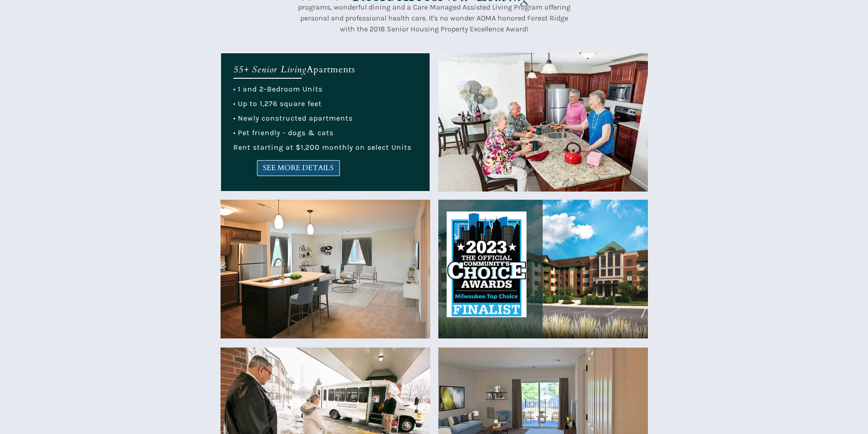 The image size is (868, 434). What do you see at coordinates (278, 103) in the screenshot?
I see `span: • Up to 1,276 square feet` at bounding box center [278, 103].